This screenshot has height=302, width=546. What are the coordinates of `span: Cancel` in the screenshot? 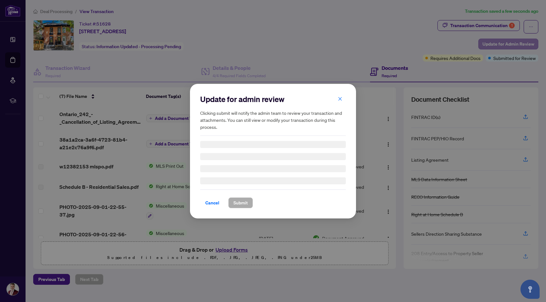 It's located at (212, 203).